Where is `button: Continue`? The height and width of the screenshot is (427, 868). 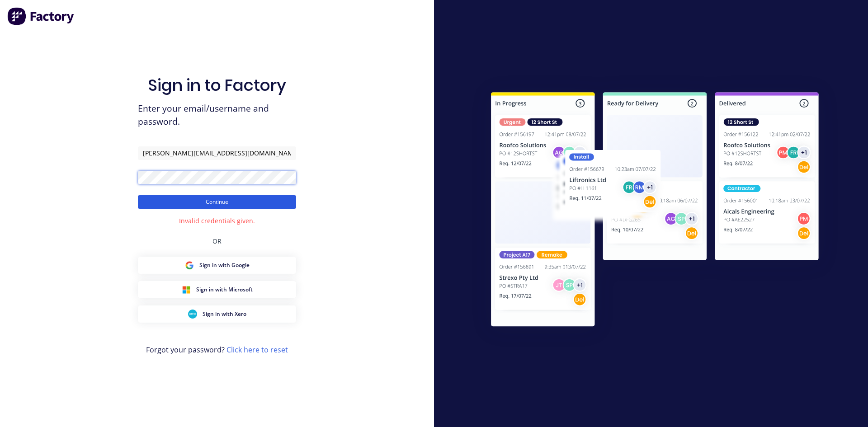 button: Continue is located at coordinates (217, 202).